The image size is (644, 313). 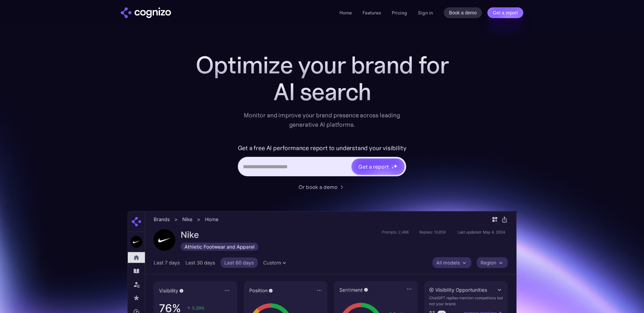 What do you see at coordinates (372, 13) in the screenshot?
I see `a: Features` at bounding box center [372, 13].